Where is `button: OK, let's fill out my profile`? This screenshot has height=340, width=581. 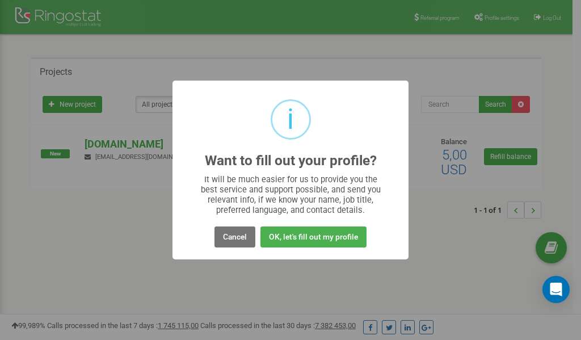
button: OK, let's fill out my profile is located at coordinates (313, 237).